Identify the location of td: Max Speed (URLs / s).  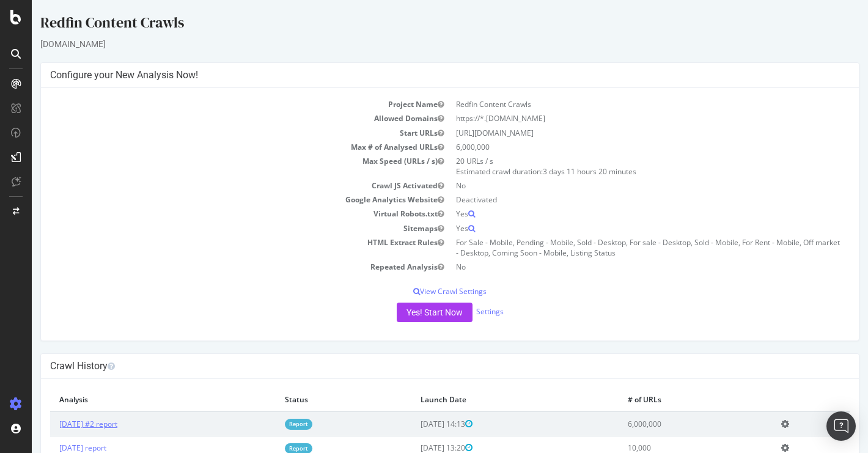
(218, 166).